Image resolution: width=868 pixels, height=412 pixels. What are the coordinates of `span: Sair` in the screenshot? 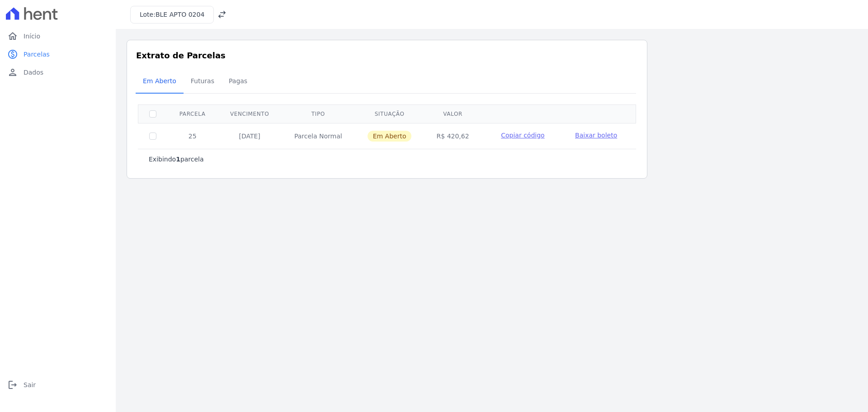 It's located at (29, 385).